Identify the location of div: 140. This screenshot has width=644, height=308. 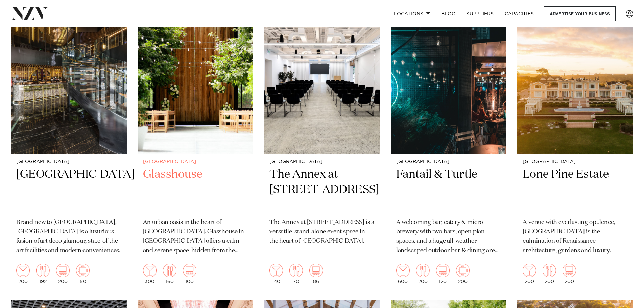
(276, 274).